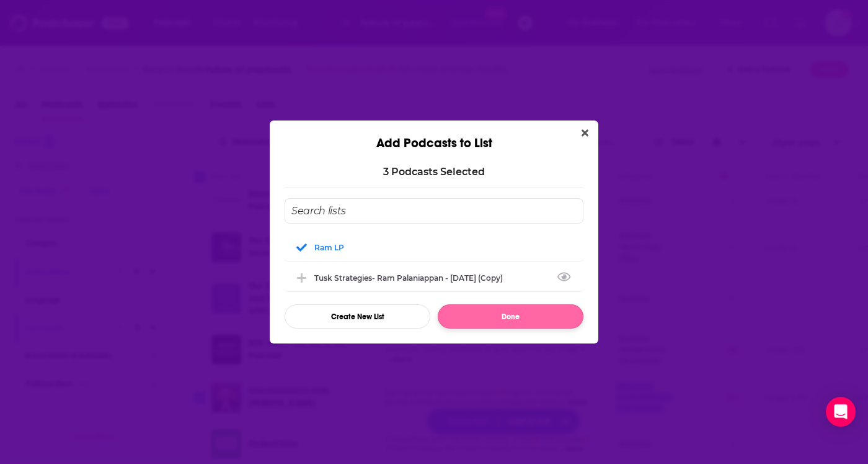 Image resolution: width=868 pixels, height=464 pixels. I want to click on div: Tusk Strategies- Ram Palaniappan - April 16, 2025 (Copy), so click(434, 277).